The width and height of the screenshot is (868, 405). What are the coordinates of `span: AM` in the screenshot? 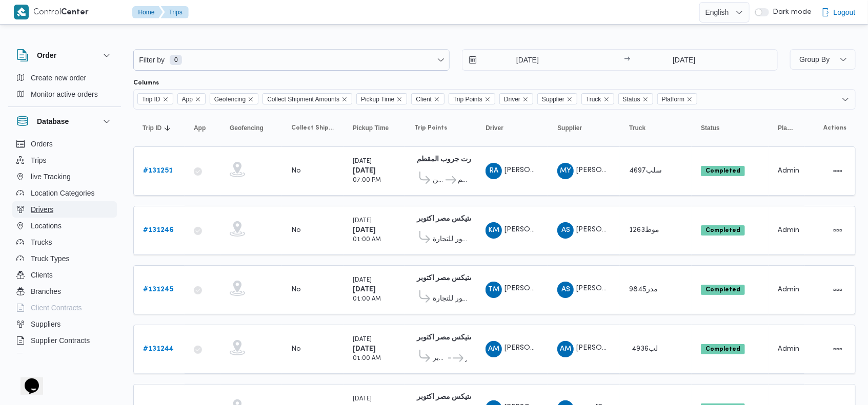 It's located at (566, 349).